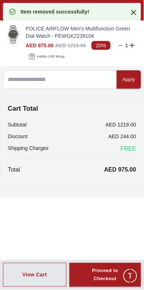 This screenshot has height=290, width=144. Describe the element at coordinates (78, 228) in the screenshot. I see `span: Chat with us now` at that location.